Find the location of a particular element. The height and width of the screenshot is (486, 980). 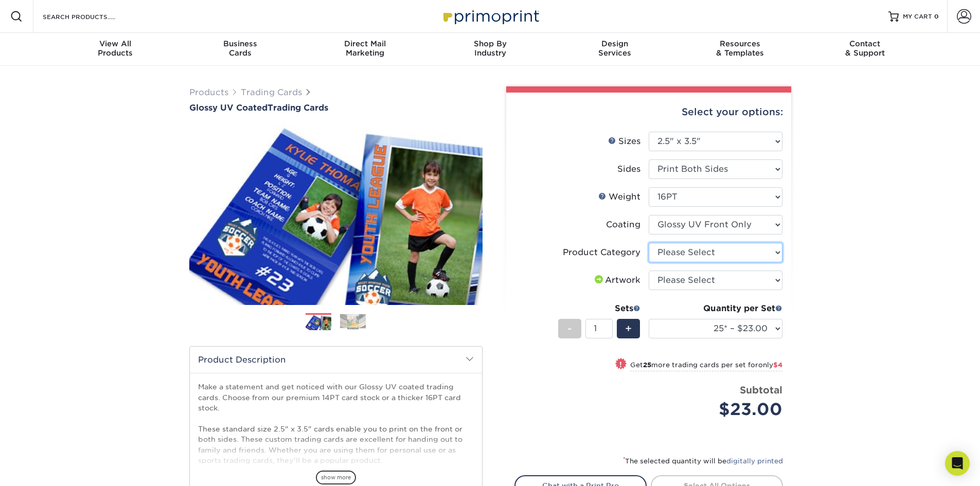

div: Sides is located at coordinates (629, 169).